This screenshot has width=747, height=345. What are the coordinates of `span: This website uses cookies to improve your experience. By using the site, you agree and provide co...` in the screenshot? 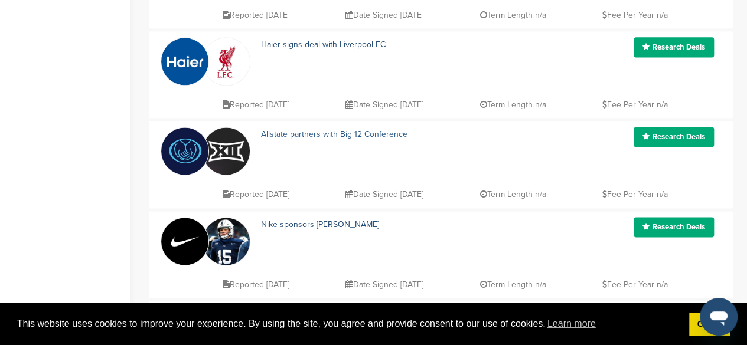 It's located at (348, 324).